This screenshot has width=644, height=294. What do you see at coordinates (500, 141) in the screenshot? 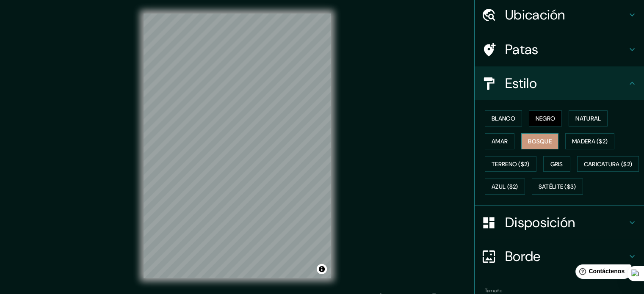
I see `font: Amar` at bounding box center [500, 141].